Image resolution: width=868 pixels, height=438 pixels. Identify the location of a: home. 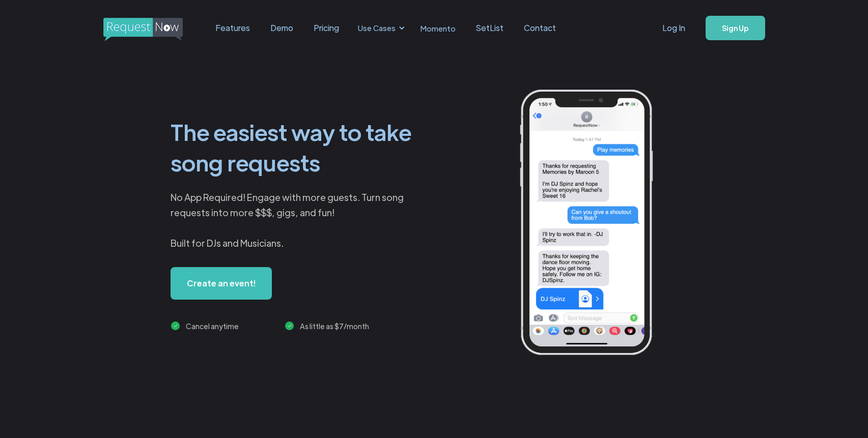
(142, 28).